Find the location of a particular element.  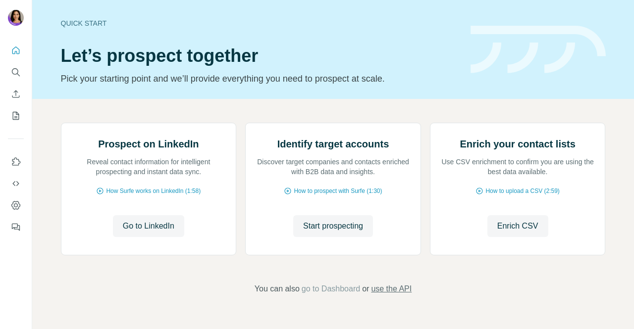

img: banner is located at coordinates (538, 50).